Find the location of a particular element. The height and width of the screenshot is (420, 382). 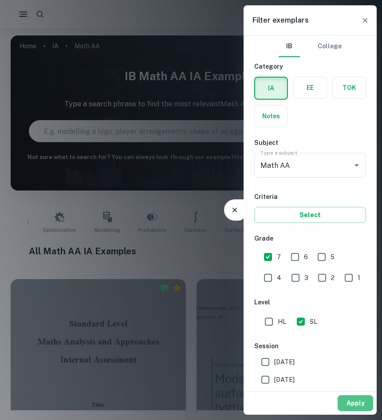

span: 2 is located at coordinates (333, 278).